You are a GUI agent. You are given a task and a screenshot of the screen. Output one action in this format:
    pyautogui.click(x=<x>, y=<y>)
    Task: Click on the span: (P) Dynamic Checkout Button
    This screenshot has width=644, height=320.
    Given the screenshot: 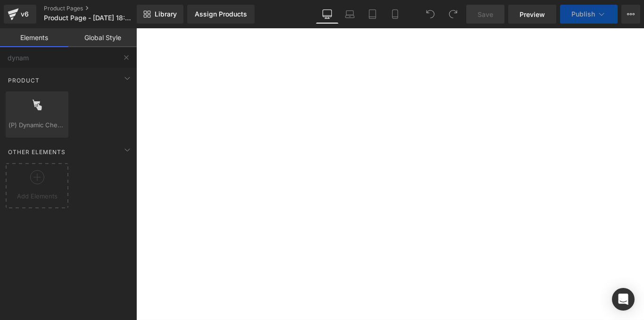 What is the action you would take?
    pyautogui.click(x=37, y=125)
    